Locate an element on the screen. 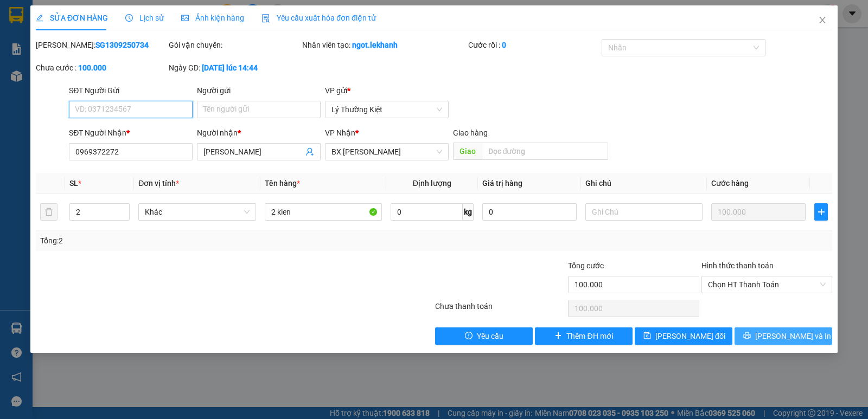  span: BX Tân Châu is located at coordinates (387, 152).